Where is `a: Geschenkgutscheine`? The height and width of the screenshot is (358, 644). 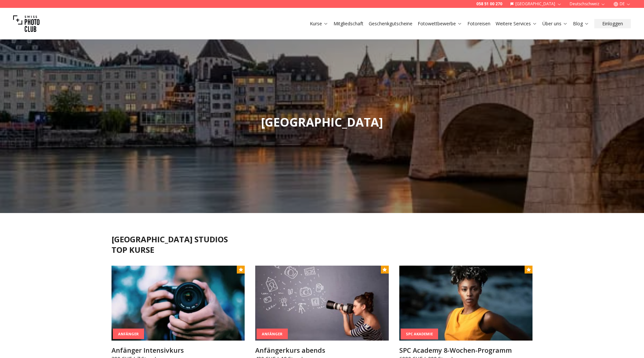 a: Geschenkgutscheine is located at coordinates (390, 24).